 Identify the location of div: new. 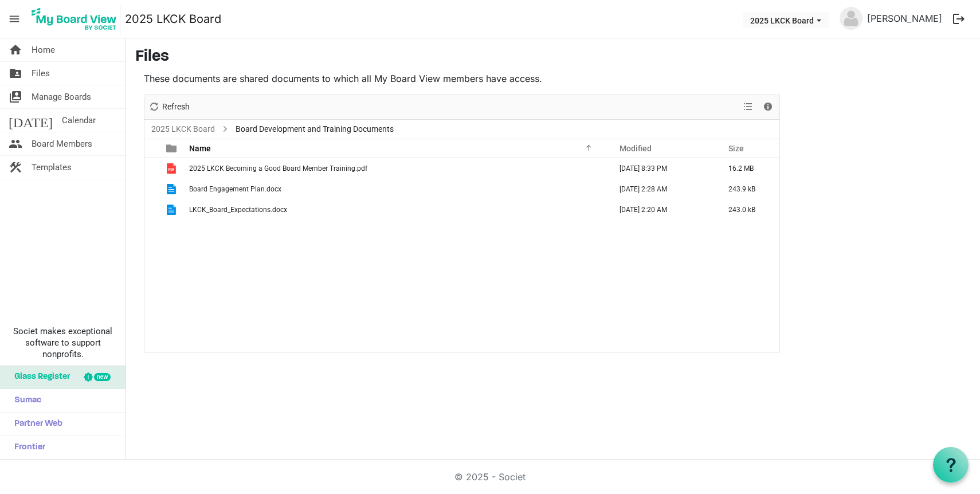
(102, 377).